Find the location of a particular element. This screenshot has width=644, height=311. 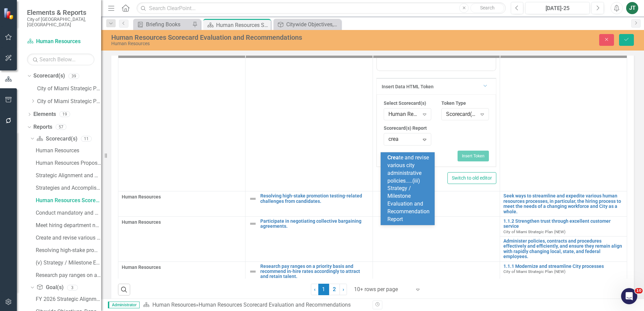

a: Research pay ranges on a priority basis and recommend ....(vi) Strategy / Milestone Evaluation an... is located at coordinates (67, 275).